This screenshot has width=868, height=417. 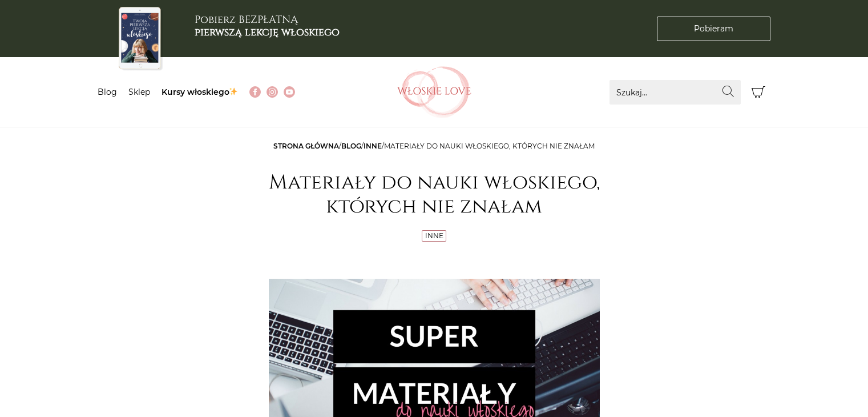 What do you see at coordinates (434, 92) in the screenshot?
I see `img: Włoskielove` at bounding box center [434, 92].